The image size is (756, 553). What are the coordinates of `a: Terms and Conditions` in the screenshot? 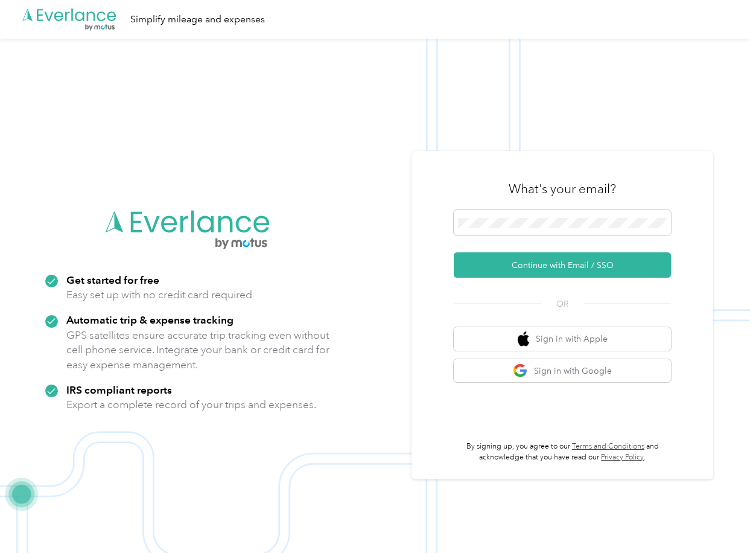 It's located at (608, 446).